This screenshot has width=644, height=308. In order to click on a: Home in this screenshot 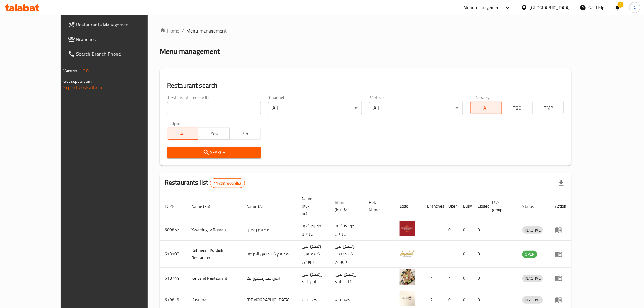, I will do `click(170, 31)`.